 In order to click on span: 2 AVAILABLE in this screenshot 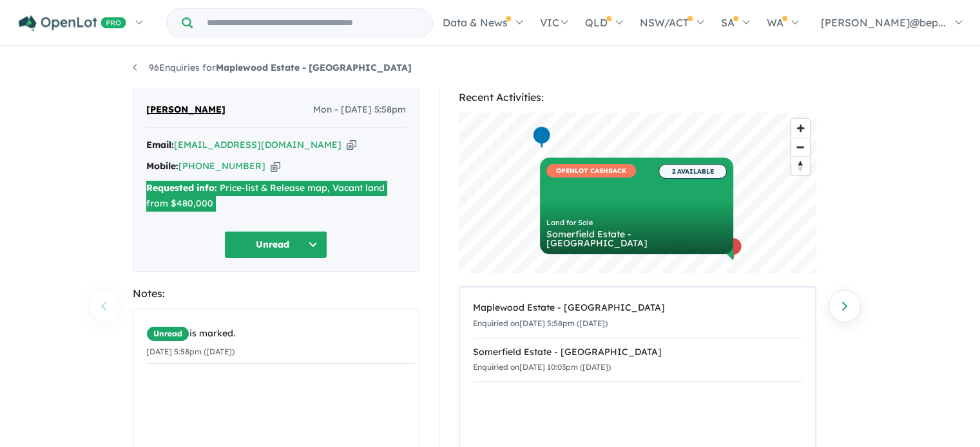, I will do `click(693, 171)`.